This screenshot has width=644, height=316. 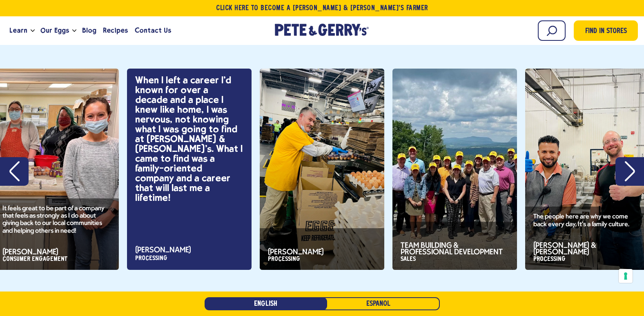 I want to click on a: Blog, so click(x=89, y=31).